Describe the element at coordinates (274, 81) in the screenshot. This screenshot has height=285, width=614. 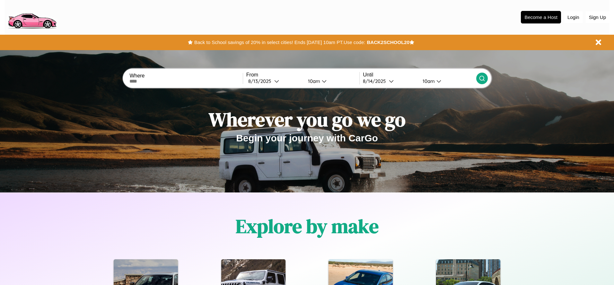
I see `button: 8/13/2025` at that location.